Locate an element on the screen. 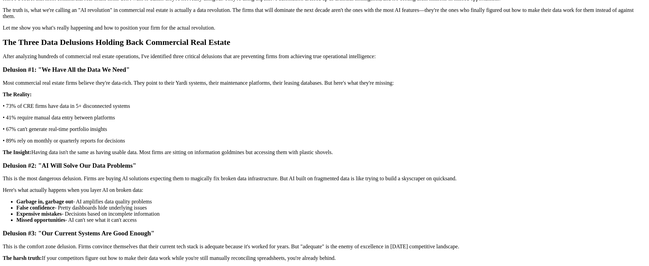  p: This is the comfort zone delusion. Firms convince themselves that their current tech stack is ade... is located at coordinates (324, 247).